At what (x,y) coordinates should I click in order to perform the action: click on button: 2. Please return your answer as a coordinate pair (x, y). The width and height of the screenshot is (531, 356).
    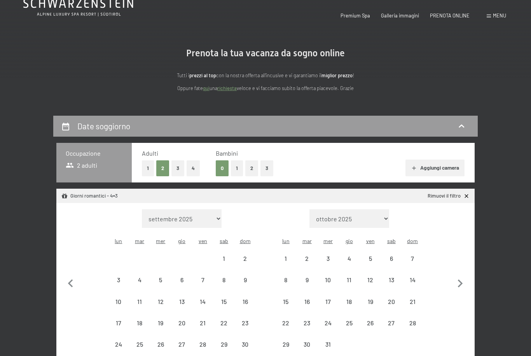
    Looking at the image, I should click on (162, 168).